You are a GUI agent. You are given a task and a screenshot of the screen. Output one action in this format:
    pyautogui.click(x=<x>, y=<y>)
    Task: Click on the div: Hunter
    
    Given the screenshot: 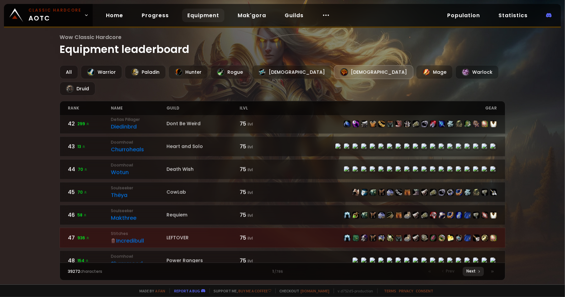 What is the action you would take?
    pyautogui.click(x=188, y=72)
    